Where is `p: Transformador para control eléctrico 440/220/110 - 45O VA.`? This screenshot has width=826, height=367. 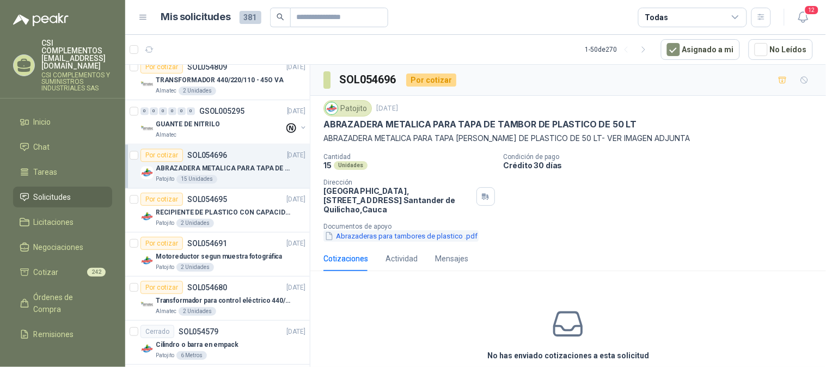
p: Transformador para control eléctrico 440/220/110 - 45O VA. is located at coordinates (223, 301).